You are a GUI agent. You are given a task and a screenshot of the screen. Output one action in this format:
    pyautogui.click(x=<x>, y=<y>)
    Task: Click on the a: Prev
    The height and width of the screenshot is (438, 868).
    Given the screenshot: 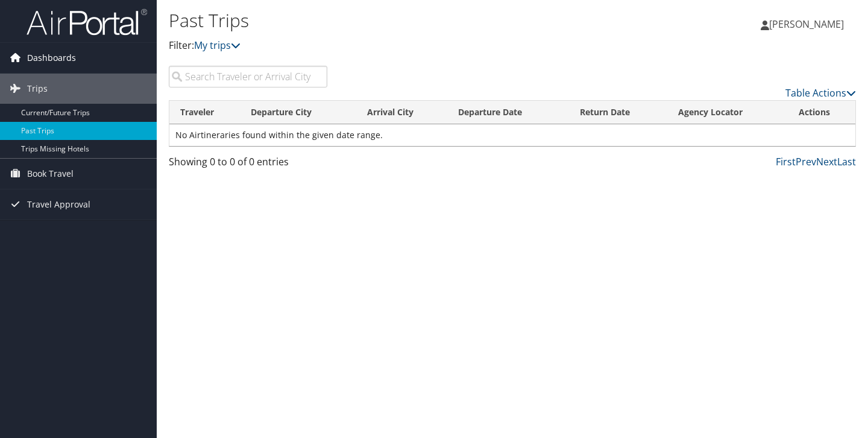 What is the action you would take?
    pyautogui.click(x=806, y=161)
    